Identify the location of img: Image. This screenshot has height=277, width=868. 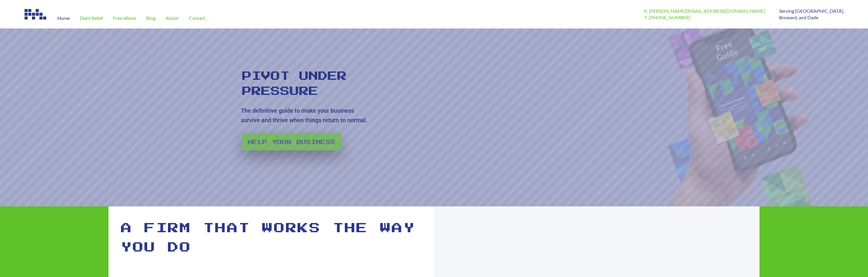
(36, 14).